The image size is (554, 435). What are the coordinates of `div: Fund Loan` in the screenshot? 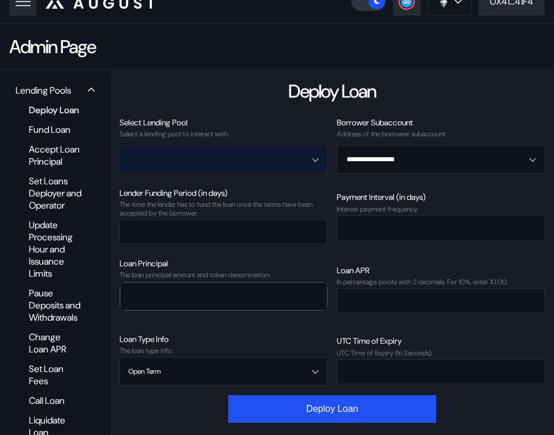 It's located at (55, 129).